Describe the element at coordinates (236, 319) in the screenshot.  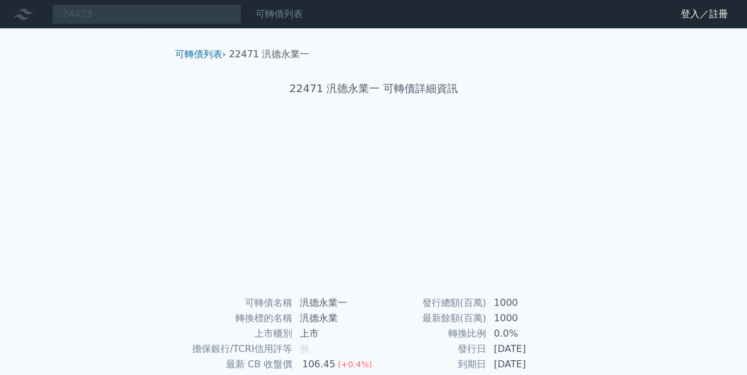
I see `td: 轉換標的名稱` at that location.